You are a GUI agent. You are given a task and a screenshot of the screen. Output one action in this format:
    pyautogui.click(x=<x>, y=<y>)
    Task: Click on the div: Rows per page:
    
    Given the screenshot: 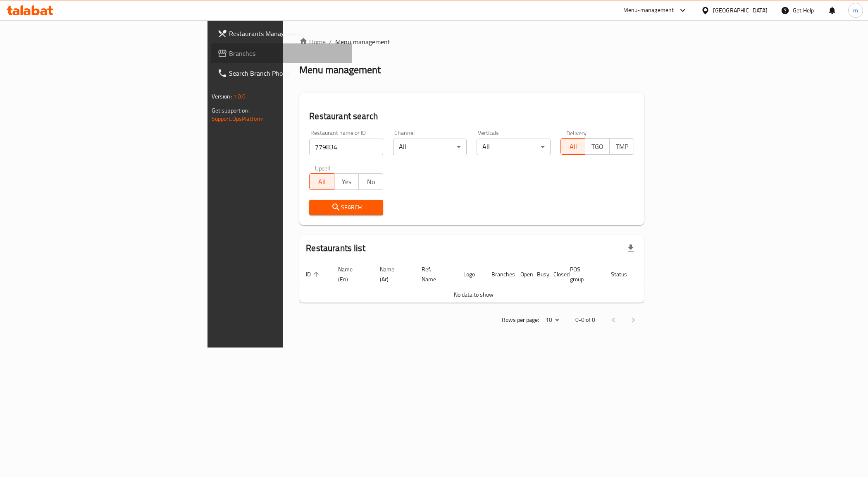 What is the action you would take?
    pyautogui.click(x=552, y=320)
    